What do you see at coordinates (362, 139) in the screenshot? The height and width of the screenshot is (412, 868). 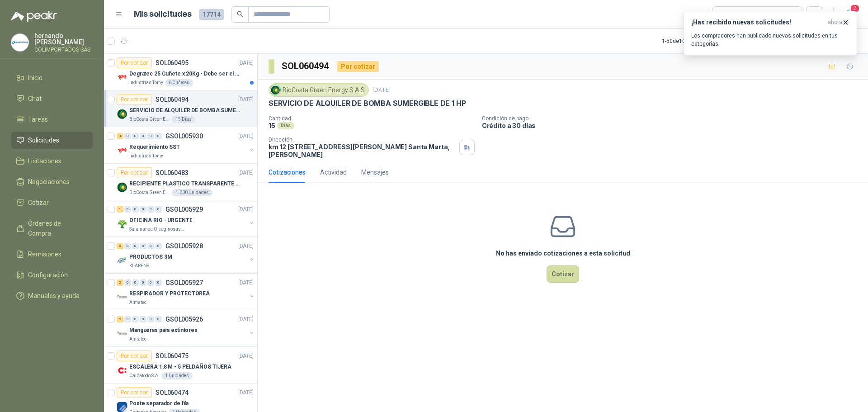 I see `p: Dirección` at bounding box center [362, 139].